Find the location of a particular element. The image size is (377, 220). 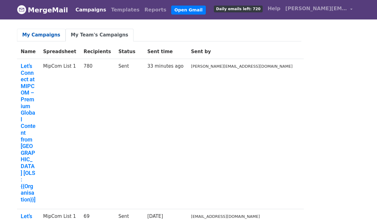

td: 780 is located at coordinates (97, 134).